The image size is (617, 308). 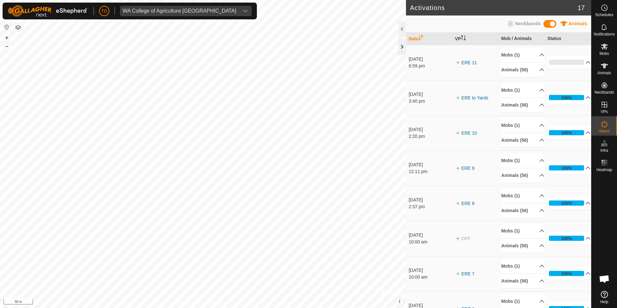 I want to click on button: Reset Map, so click(x=7, y=27).